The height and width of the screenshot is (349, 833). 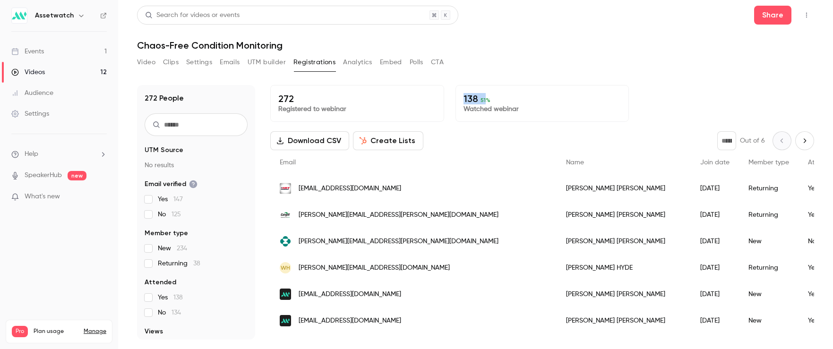 I want to click on span: Views, so click(x=154, y=332).